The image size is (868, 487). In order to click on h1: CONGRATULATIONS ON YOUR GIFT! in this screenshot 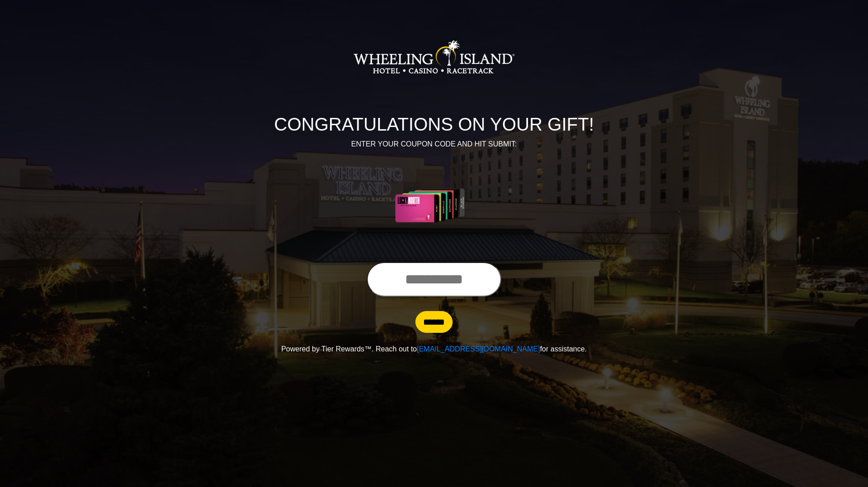, I will do `click(434, 124)`.